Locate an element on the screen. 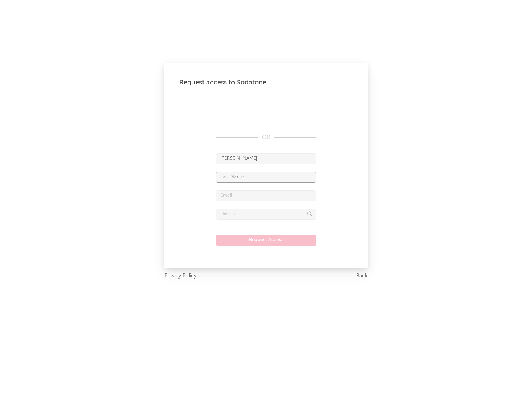 Image resolution: width=532 pixels, height=407 pixels. input: First Name is located at coordinates (266, 158).